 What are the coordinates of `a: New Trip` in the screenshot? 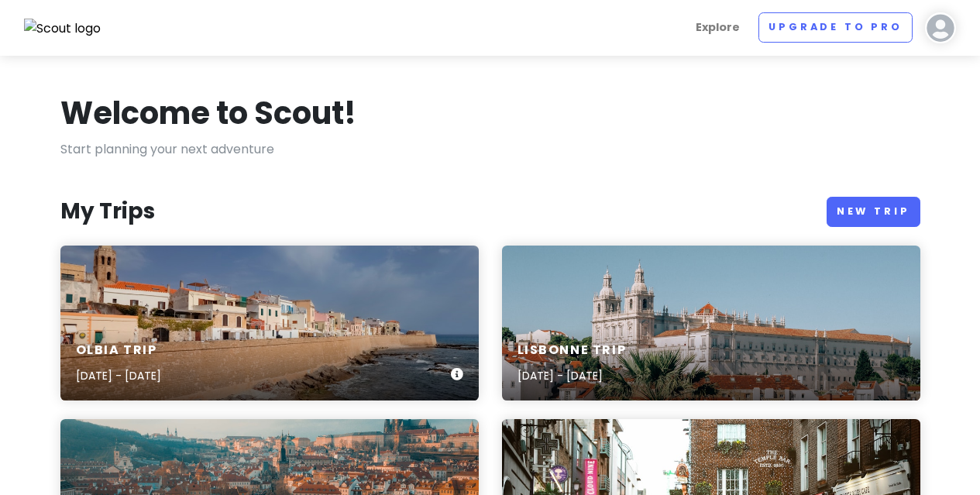 It's located at (873, 211).